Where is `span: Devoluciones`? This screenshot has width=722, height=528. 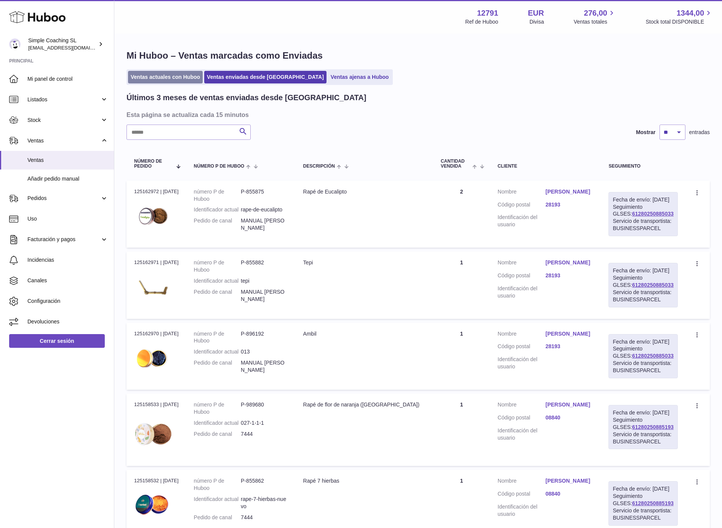
span: Devoluciones is located at coordinates (68, 321).